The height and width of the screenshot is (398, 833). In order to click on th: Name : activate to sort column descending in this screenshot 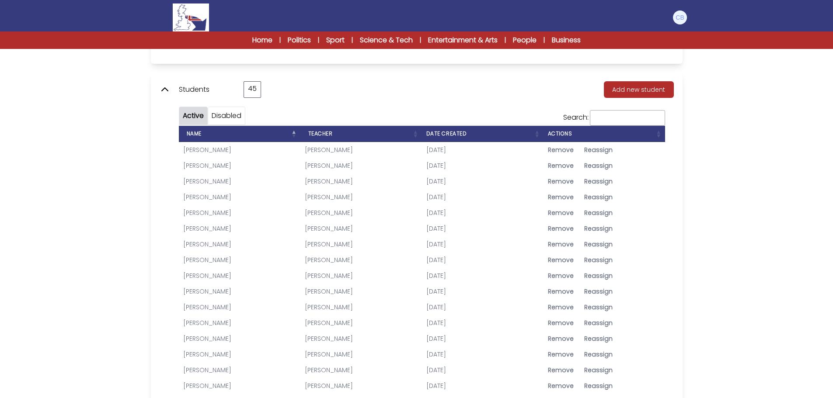, I will do `click(240, 134)`.